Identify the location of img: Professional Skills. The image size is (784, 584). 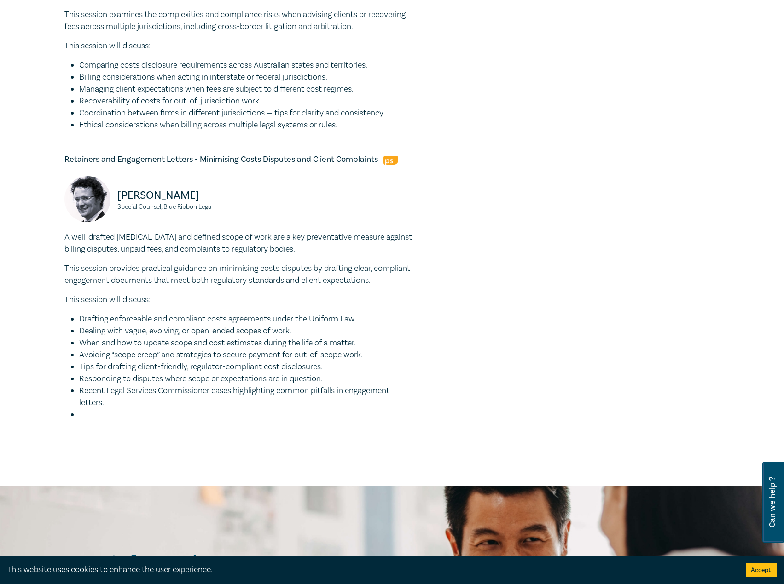
(391, 160).